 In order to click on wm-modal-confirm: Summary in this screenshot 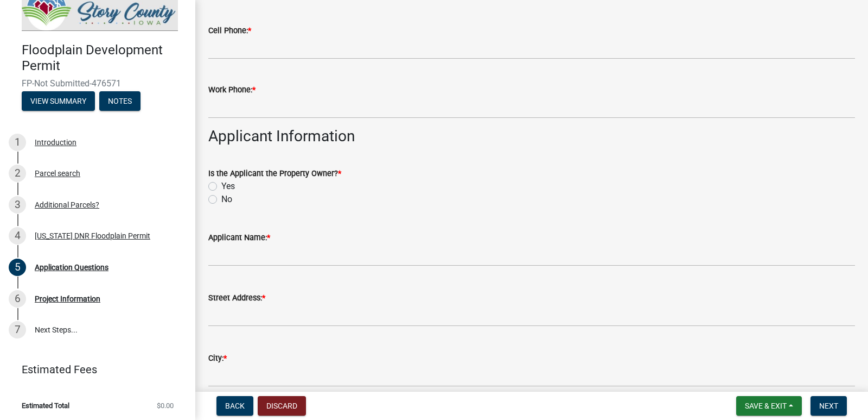, I will do `click(58, 102)`.